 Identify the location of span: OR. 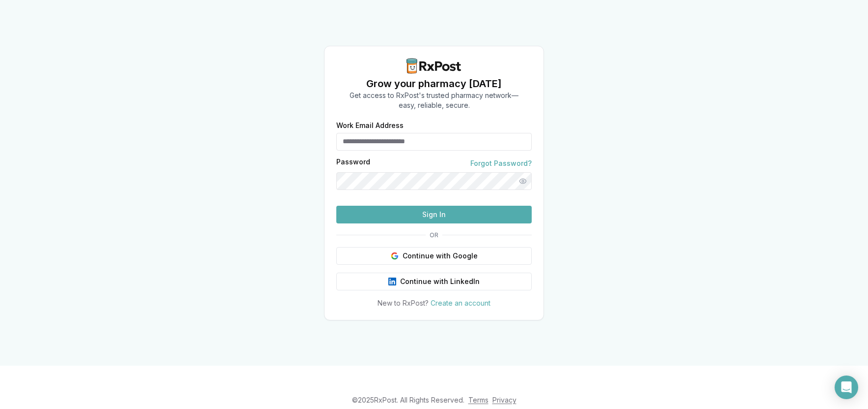
(434, 235).